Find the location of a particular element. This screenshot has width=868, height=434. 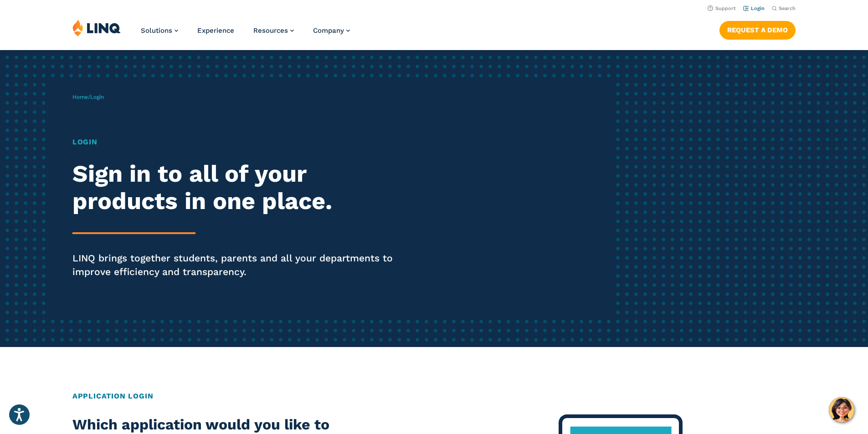

a: Request a Demo is located at coordinates (757, 30).